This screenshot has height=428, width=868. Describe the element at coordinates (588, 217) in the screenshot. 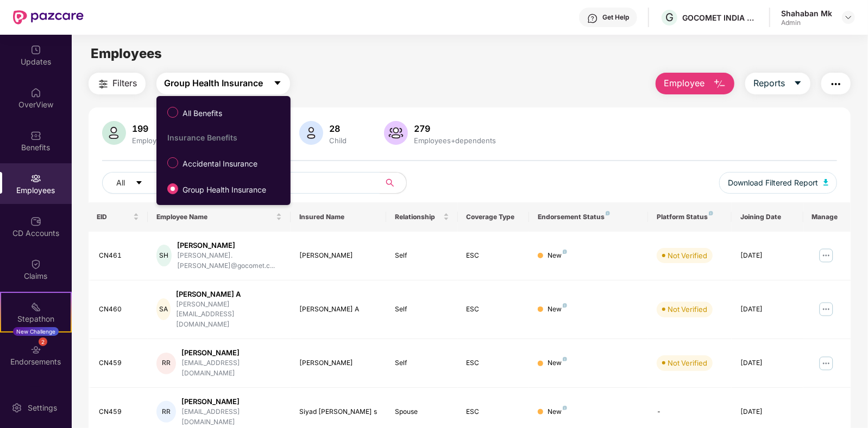

I see `div: Endorsement Status` at that location.